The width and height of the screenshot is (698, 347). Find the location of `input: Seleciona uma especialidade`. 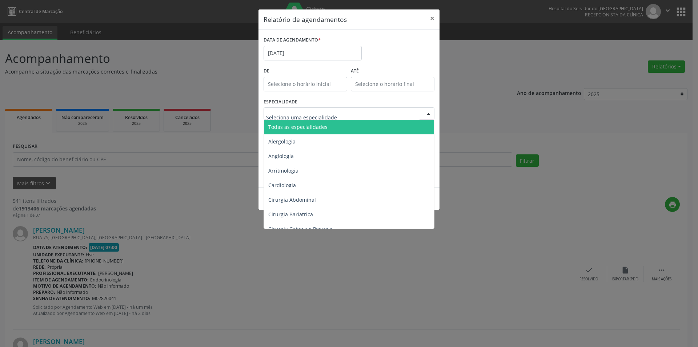

input: Seleciona uma especialidade is located at coordinates (343, 117).